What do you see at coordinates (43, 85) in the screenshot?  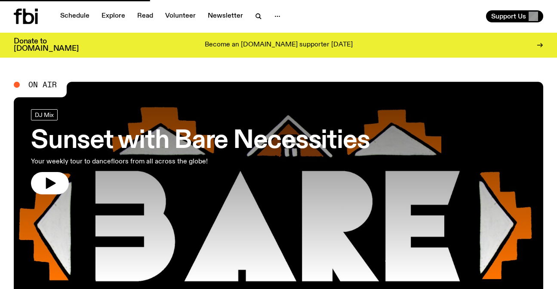 I see `span: On Air` at bounding box center [43, 85].